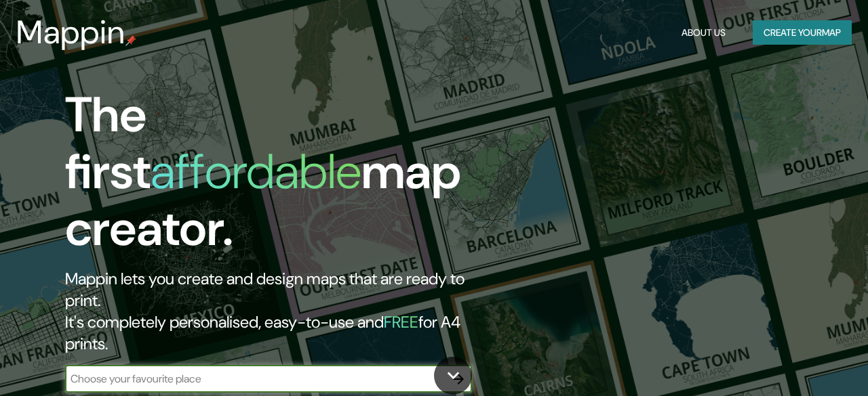  I want to click on button: About Us, so click(703, 32).